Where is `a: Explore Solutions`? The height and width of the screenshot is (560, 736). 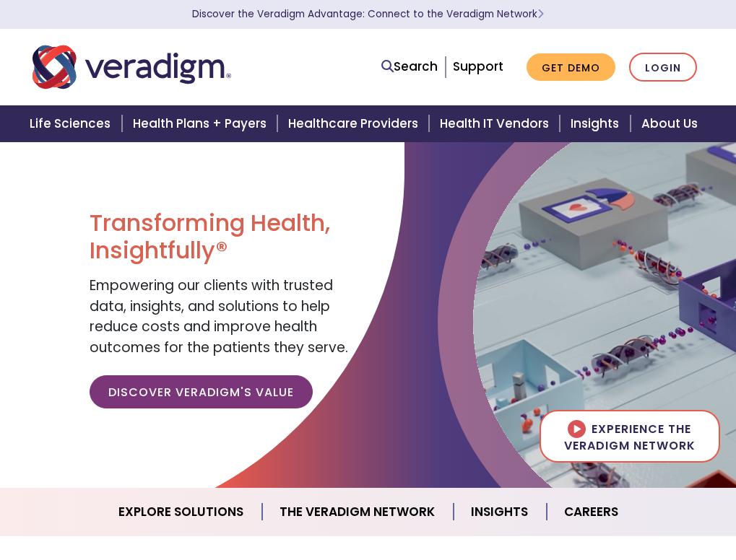
a: Explore Solutions is located at coordinates (181, 512).